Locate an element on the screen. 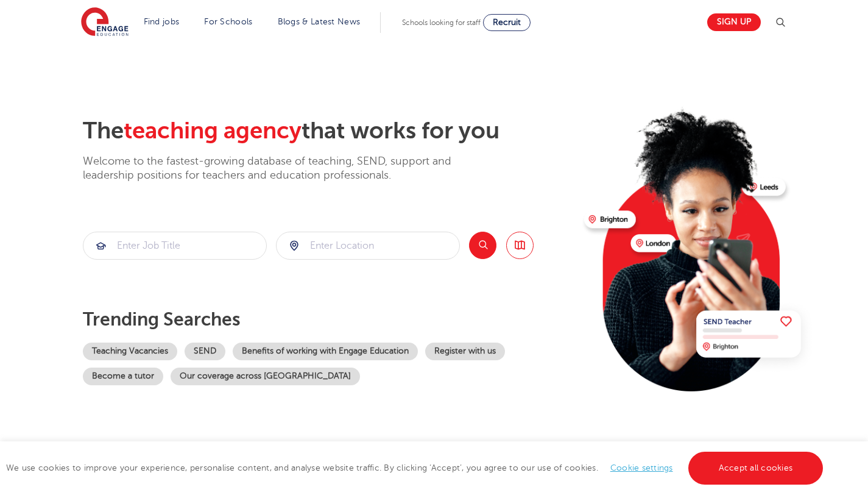 This screenshot has width=868, height=495. a: Teaching Vacancies is located at coordinates (130, 351).